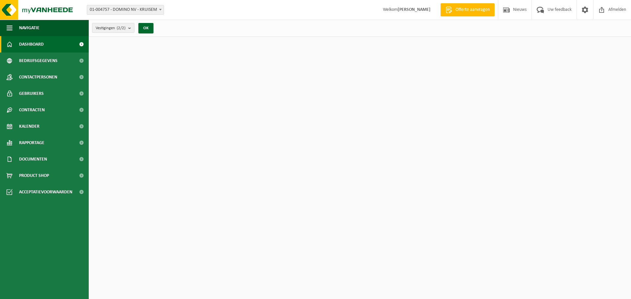 This screenshot has height=299, width=631. Describe the element at coordinates (110, 28) in the screenshot. I see `span: Vestigingen` at that location.